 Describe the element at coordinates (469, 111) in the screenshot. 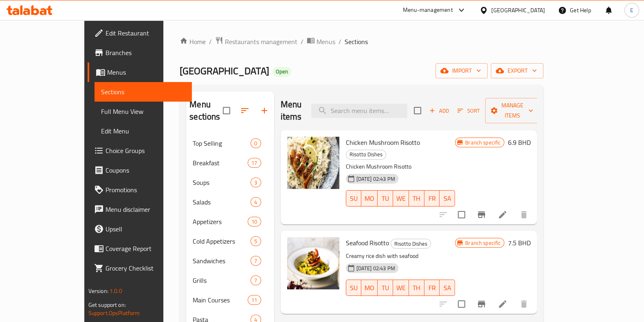

I see `button: Sort` at that location.